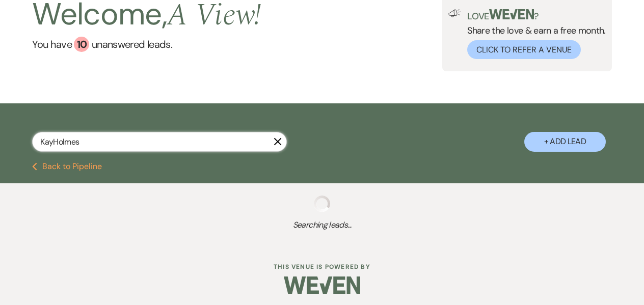  I want to click on img: weven-logo-green.svg, so click(511, 14).